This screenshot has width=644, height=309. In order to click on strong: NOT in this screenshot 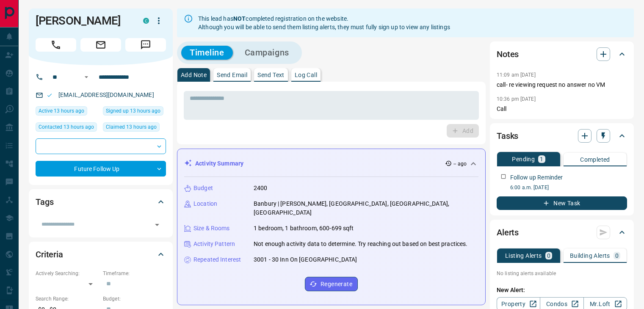, I will do `click(239, 19)`.